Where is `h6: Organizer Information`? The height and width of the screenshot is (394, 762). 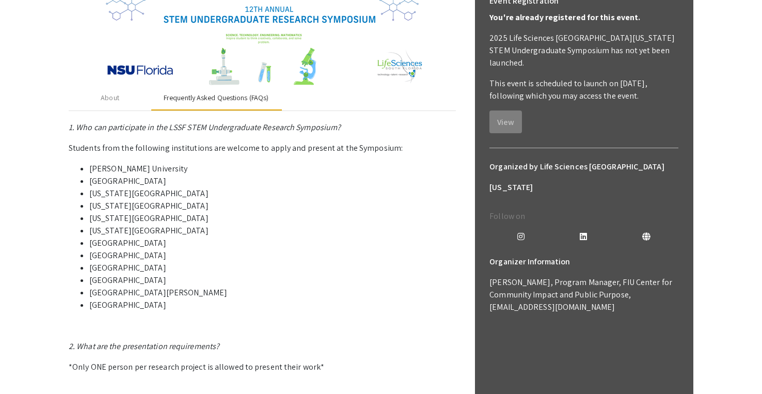 h6: Organizer Information is located at coordinates (584, 262).